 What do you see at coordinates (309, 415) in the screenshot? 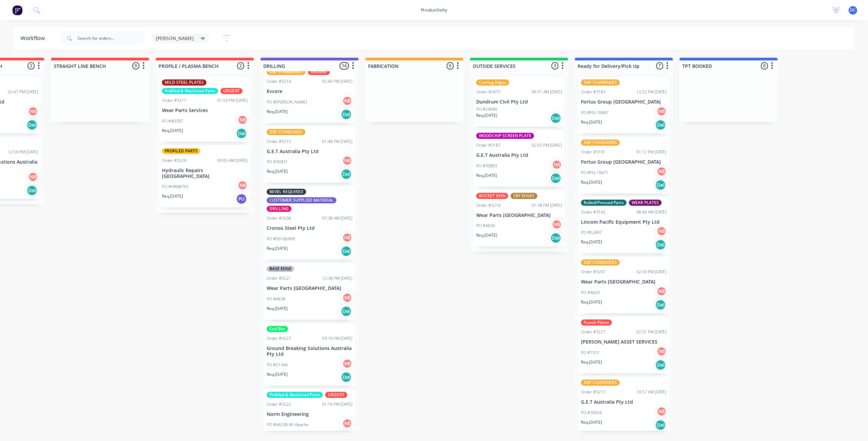
I see `p: Norm Engineering` at bounding box center [309, 415].